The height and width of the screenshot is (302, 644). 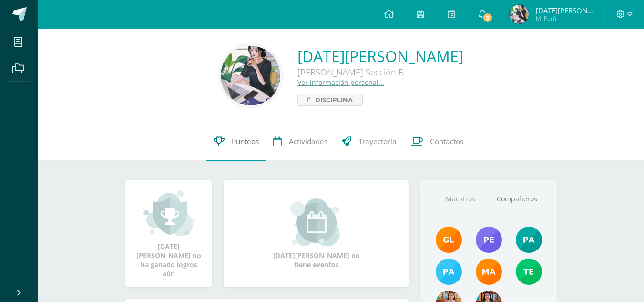 What do you see at coordinates (330, 100) in the screenshot?
I see `a: Disciplina` at bounding box center [330, 100].